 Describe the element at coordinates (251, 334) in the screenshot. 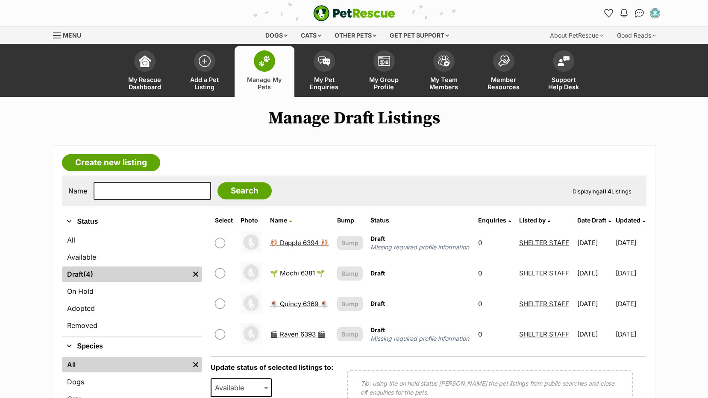

I see `img: 🎬 Raven 6393 🎬` at that location.